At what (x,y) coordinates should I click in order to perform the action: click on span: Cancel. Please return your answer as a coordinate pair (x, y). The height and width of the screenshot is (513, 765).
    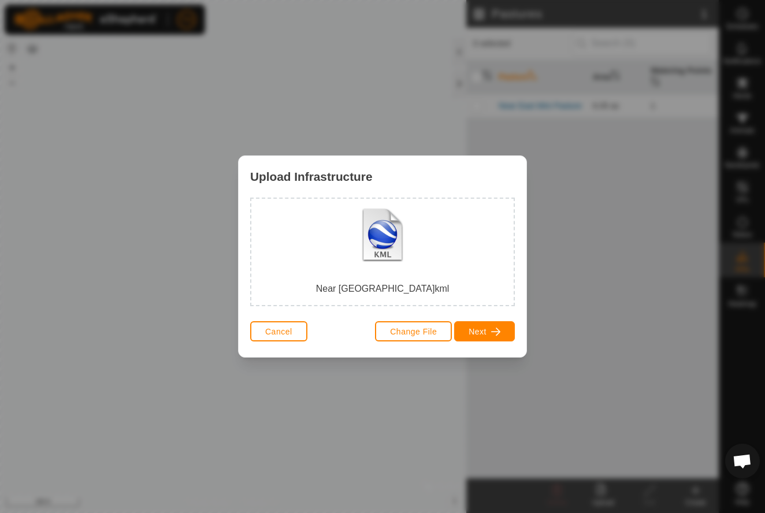
    Looking at the image, I should click on (279, 332).